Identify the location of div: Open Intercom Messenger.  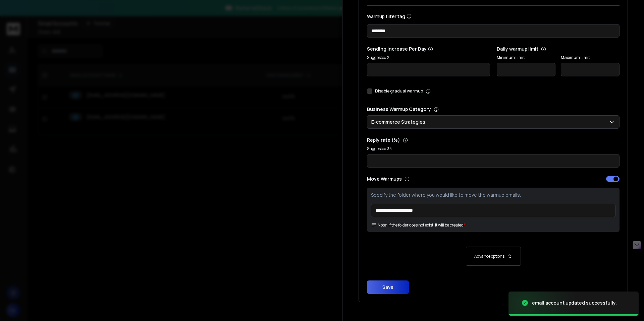
(628, 306).